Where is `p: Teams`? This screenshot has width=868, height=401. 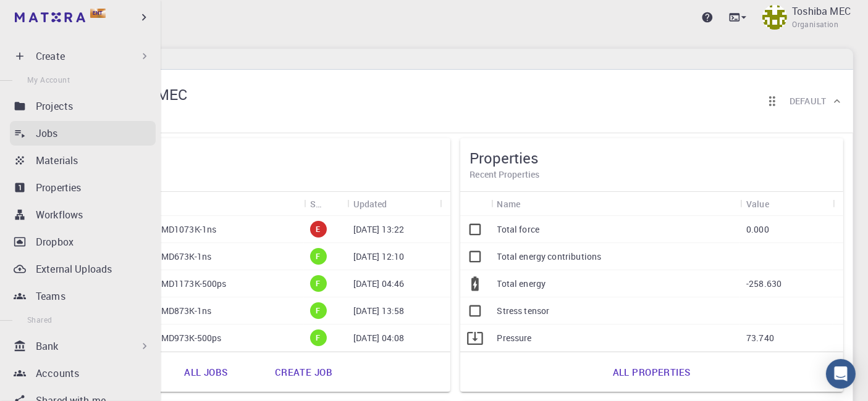 p: Teams is located at coordinates (50, 296).